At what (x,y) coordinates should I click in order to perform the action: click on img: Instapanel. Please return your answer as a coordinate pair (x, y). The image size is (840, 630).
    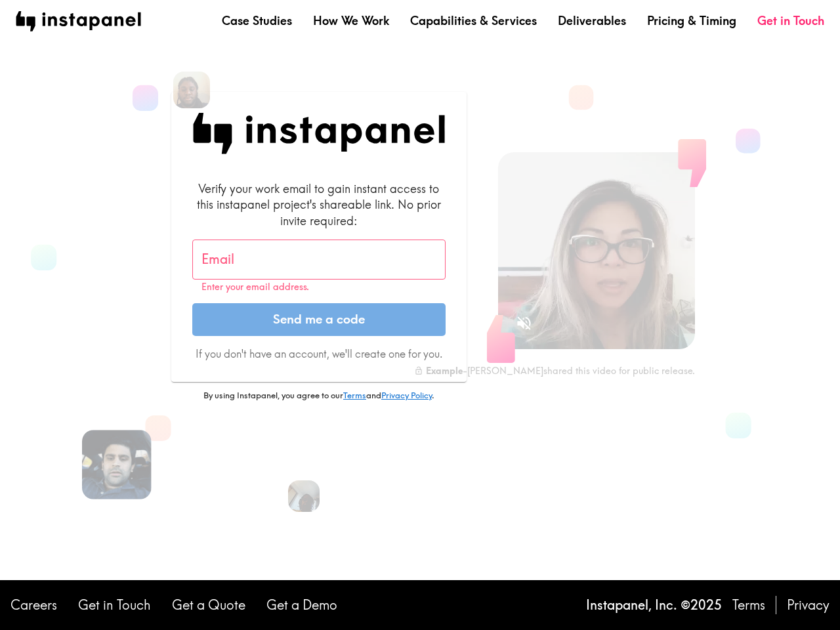
    Looking at the image, I should click on (319, 133).